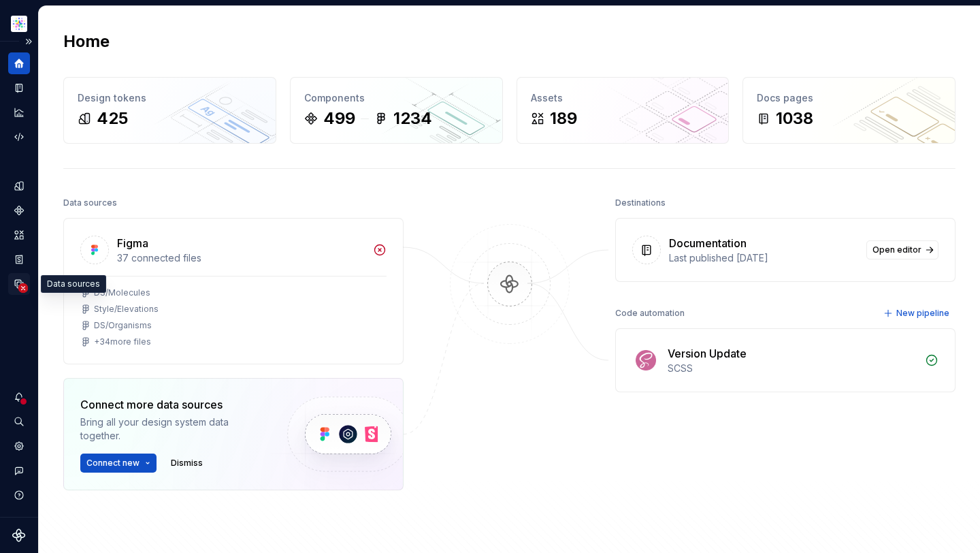 This screenshot has width=980, height=553. I want to click on div: 37 connected files, so click(241, 258).